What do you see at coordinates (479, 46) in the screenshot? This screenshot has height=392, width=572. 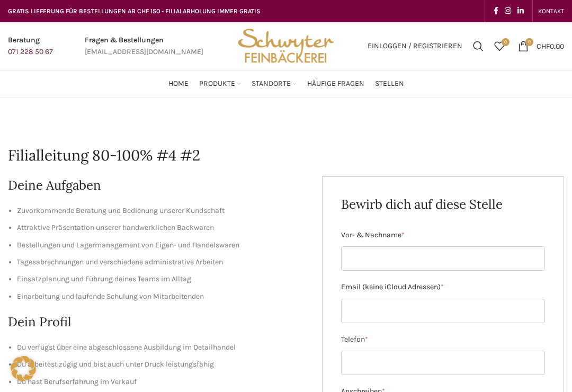 I see `a: Suchen` at bounding box center [479, 46].